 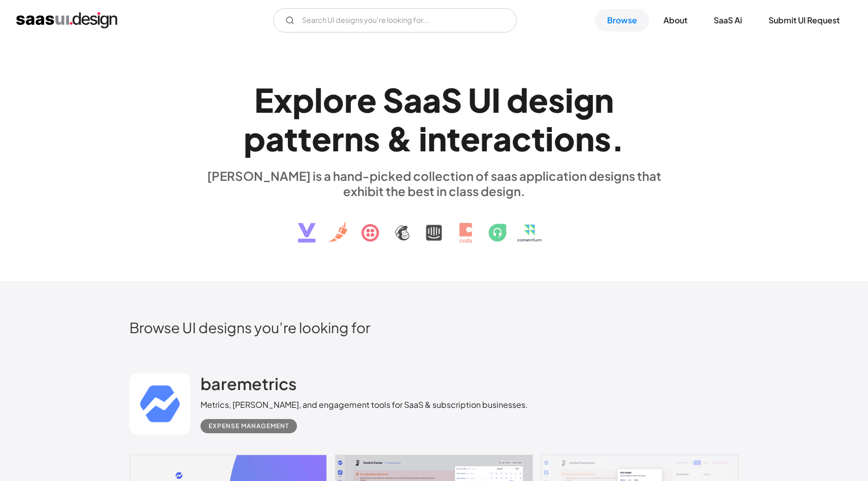 I want to click on h2: baremetrics, so click(x=248, y=384).